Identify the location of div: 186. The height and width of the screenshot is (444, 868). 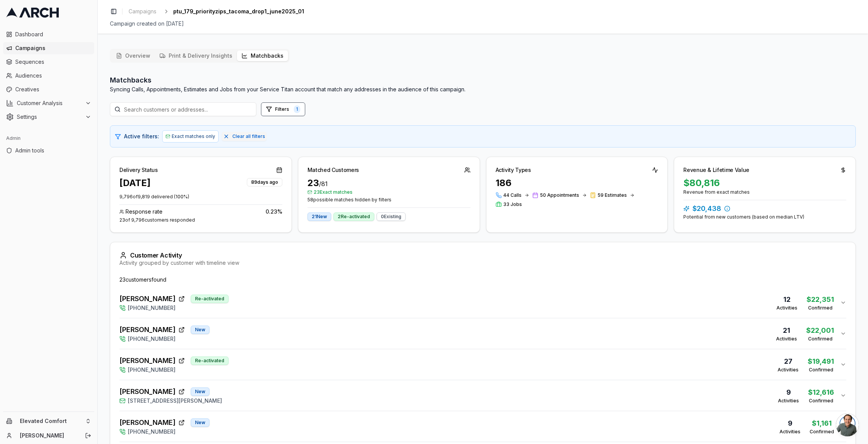
(577, 183).